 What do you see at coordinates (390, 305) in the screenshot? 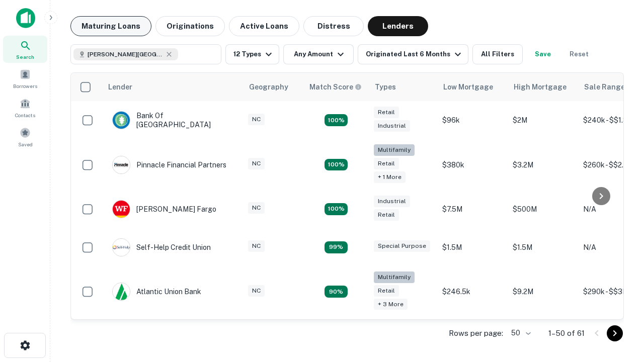
I see `div: + 3 more` at bounding box center [390, 305].